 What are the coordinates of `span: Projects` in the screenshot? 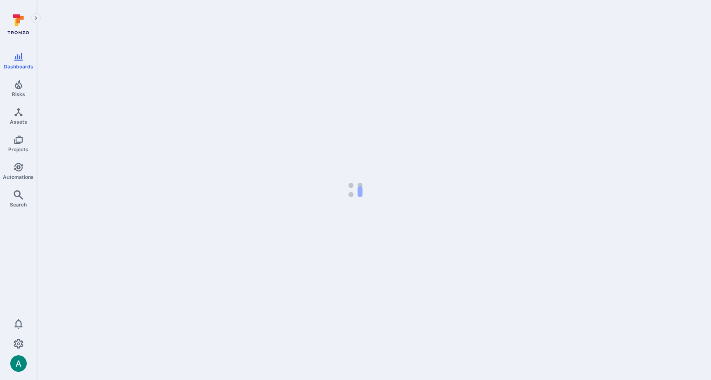 It's located at (18, 149).